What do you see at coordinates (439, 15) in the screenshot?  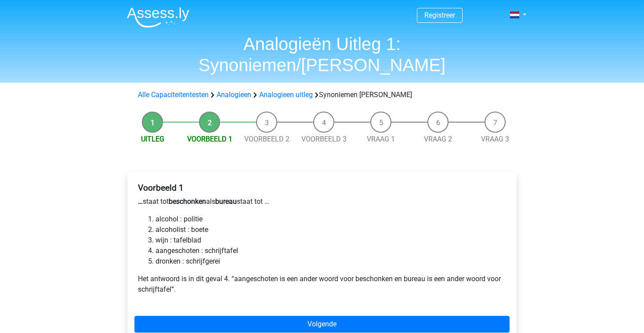 I see `a: Registreer` at bounding box center [439, 15].